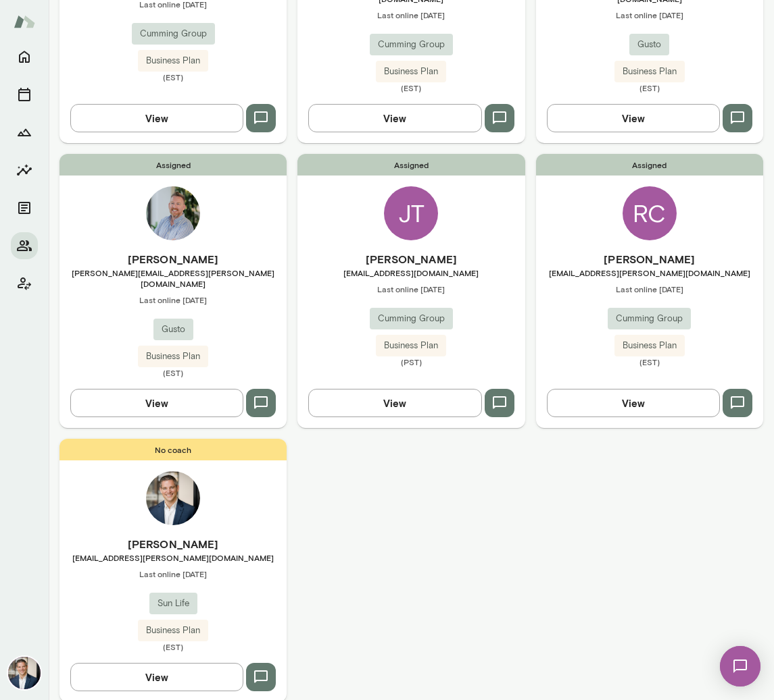 This screenshot has height=700, width=774. Describe the element at coordinates (24, 208) in the screenshot. I see `button: Documents` at that location.